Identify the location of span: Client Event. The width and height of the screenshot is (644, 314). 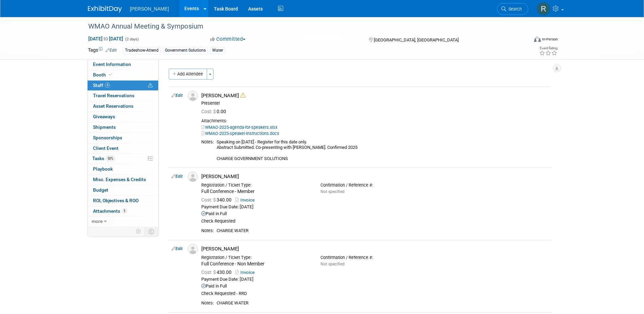
(106, 148).